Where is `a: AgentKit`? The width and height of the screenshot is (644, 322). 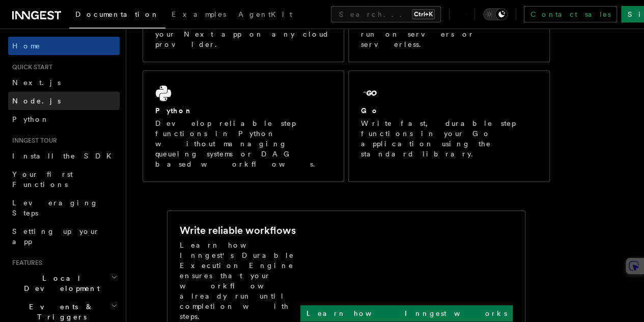
a: AgentKit is located at coordinates (265, 15).